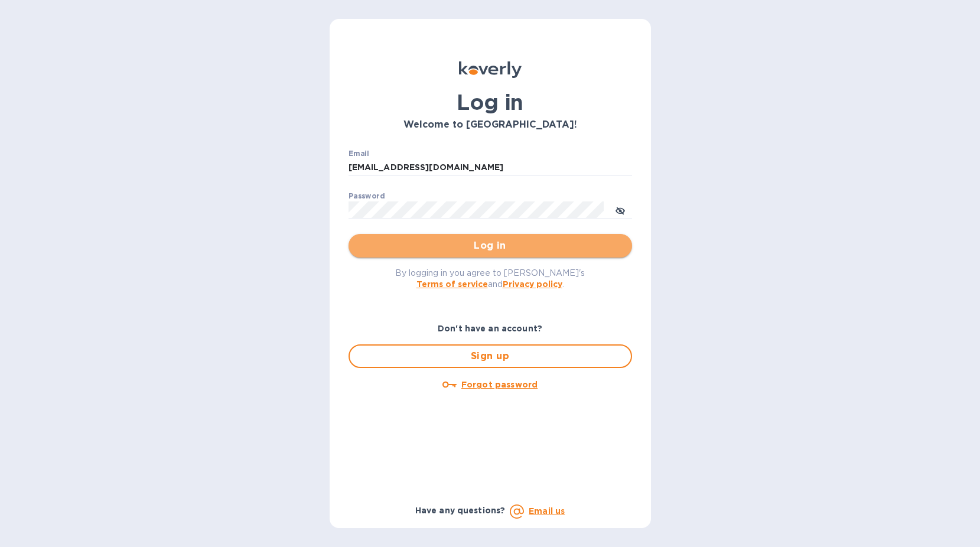 The image size is (980, 547). I want to click on span: Log in, so click(490, 246).